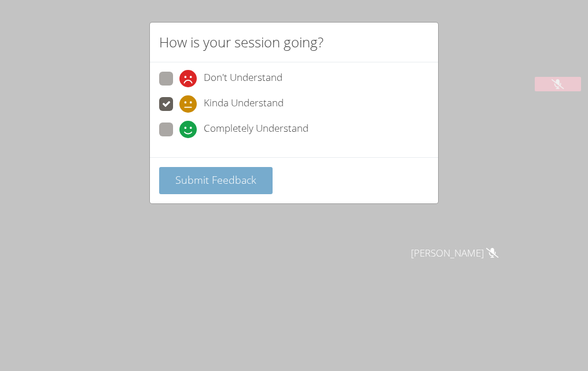 The height and width of the screenshot is (371, 588). I want to click on span: Completely Understand, so click(256, 130).